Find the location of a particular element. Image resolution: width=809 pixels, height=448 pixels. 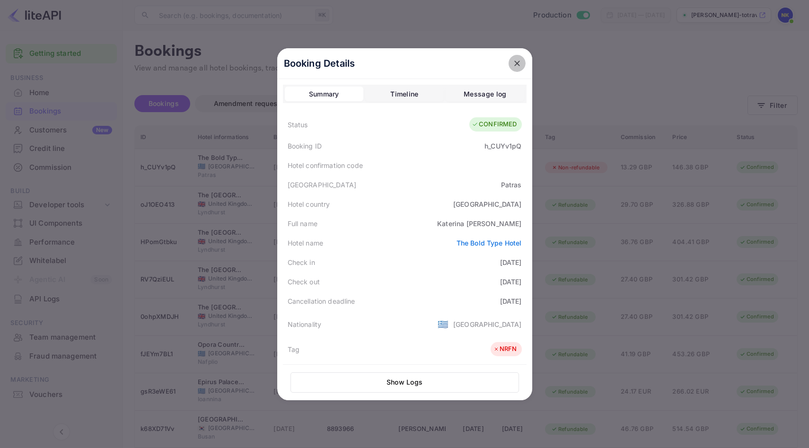

div: CONFIRMED is located at coordinates (494, 124).